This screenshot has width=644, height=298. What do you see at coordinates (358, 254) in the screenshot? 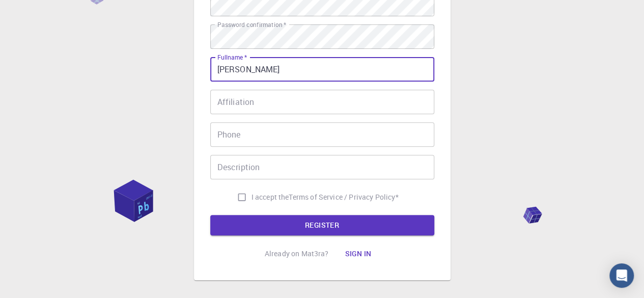
I see `a: Sign in` at bounding box center [358, 254].